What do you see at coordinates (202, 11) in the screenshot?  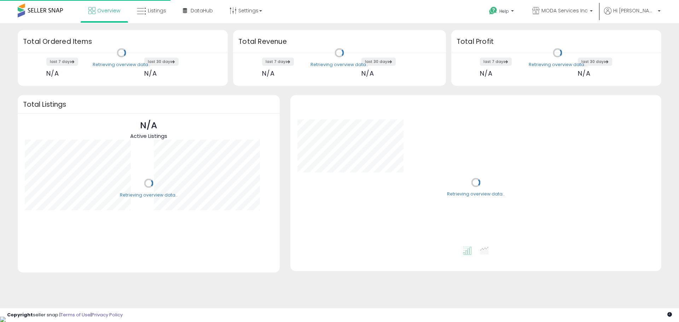 I see `span: DataHub` at bounding box center [202, 11].